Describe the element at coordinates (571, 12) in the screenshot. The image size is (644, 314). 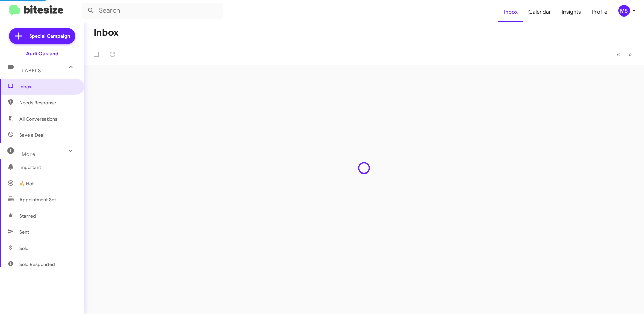
I see `span: Insights` at that location.